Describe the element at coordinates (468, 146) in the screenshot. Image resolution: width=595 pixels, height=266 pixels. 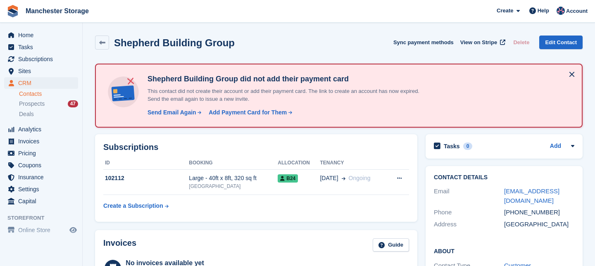
I see `div: 0` at that location.